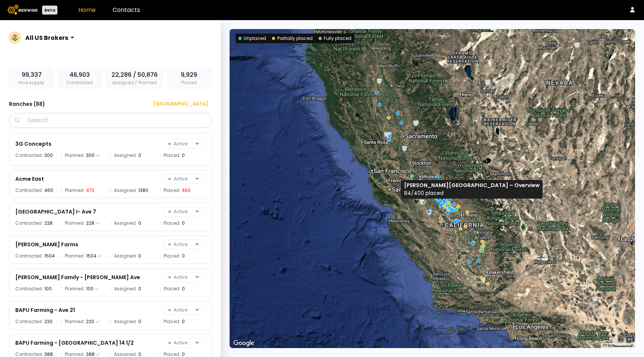  What do you see at coordinates (79, 78) in the screenshot?
I see `div: Contracted` at bounding box center [79, 78].